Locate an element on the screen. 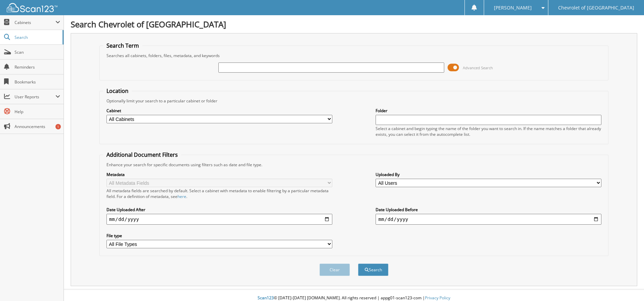  input: end is located at coordinates (489, 220).